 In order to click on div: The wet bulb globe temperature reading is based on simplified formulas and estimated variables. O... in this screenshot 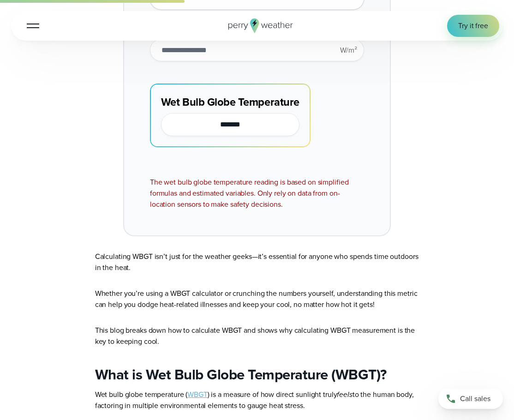, I will do `click(257, 194)`.